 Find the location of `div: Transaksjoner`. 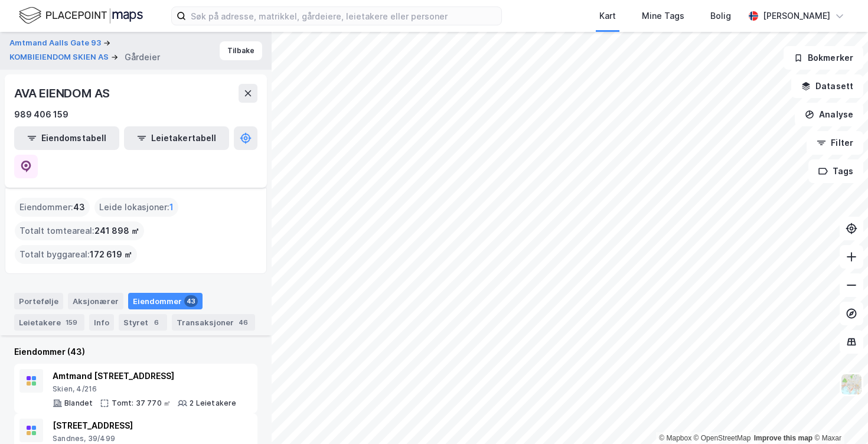

div: Transaksjoner is located at coordinates (213, 322).